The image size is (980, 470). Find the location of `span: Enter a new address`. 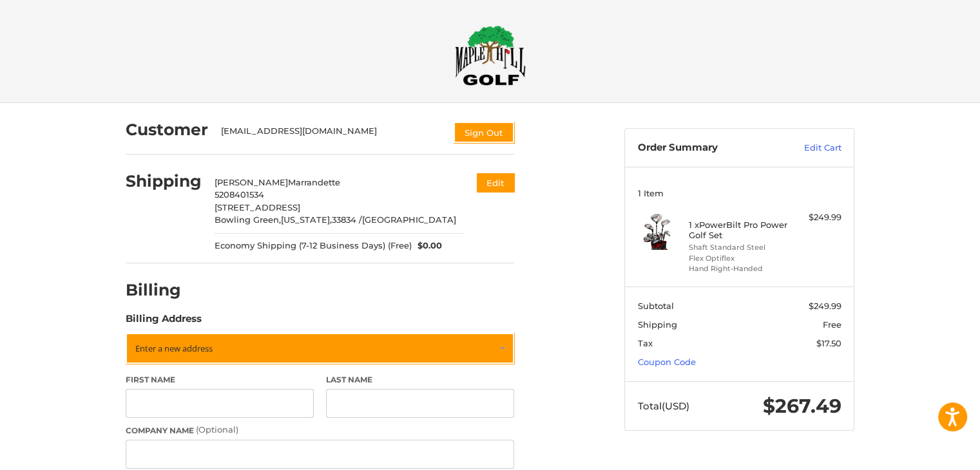

span: Enter a new address is located at coordinates (174, 348).